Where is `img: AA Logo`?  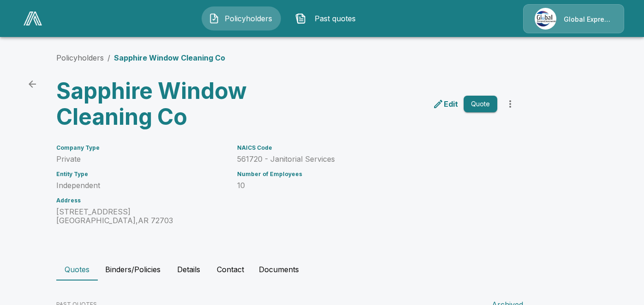 img: AA Logo is located at coordinates (33, 19).